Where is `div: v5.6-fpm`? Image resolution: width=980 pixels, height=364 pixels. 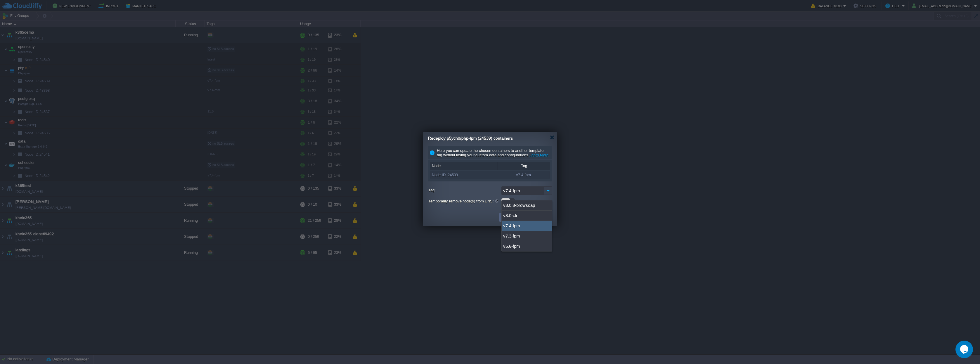 div: v5.6-fpm is located at coordinates (527, 247).